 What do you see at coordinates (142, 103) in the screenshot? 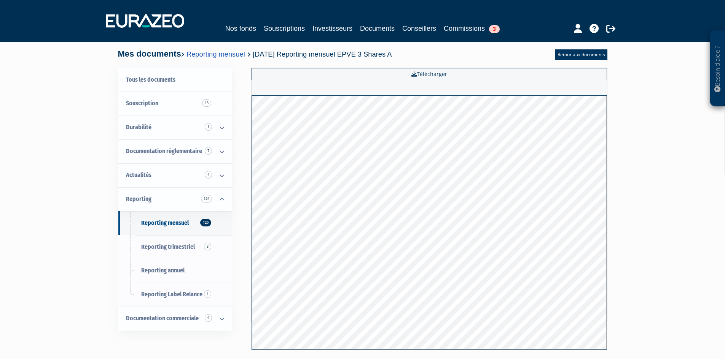
I see `span: Souscription` at bounding box center [142, 103].